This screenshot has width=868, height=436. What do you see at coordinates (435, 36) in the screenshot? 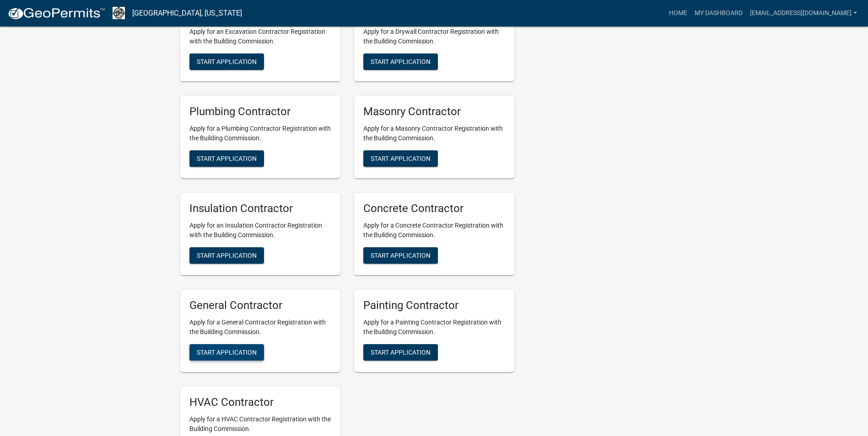
I see `p: Apply for a Drywall Contractor Registration with the Building Commission.` at bounding box center [435, 36].